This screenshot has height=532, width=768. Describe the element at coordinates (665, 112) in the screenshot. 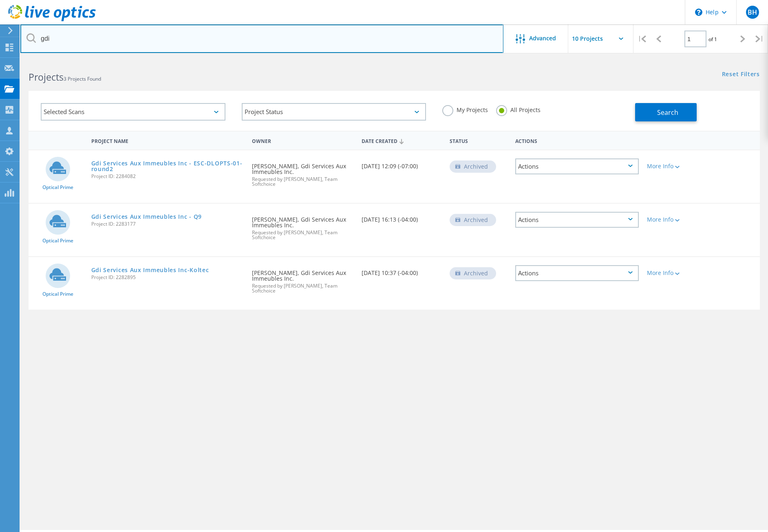

I see `button: Search` at that location.